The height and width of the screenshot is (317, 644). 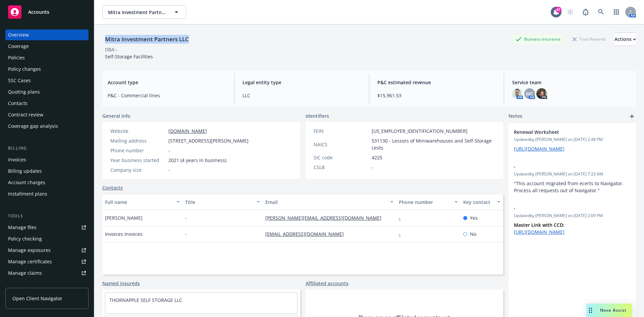 I want to click on div: Manage files, so click(x=22, y=227).